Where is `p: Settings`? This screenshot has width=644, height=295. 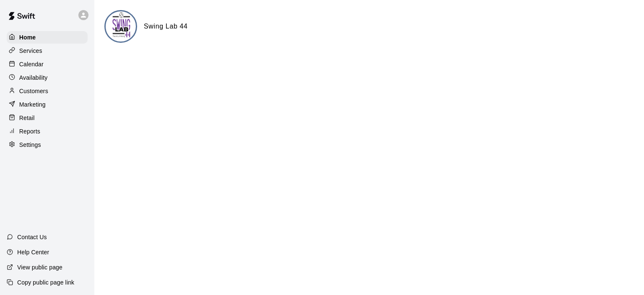 p: Settings is located at coordinates (30, 145).